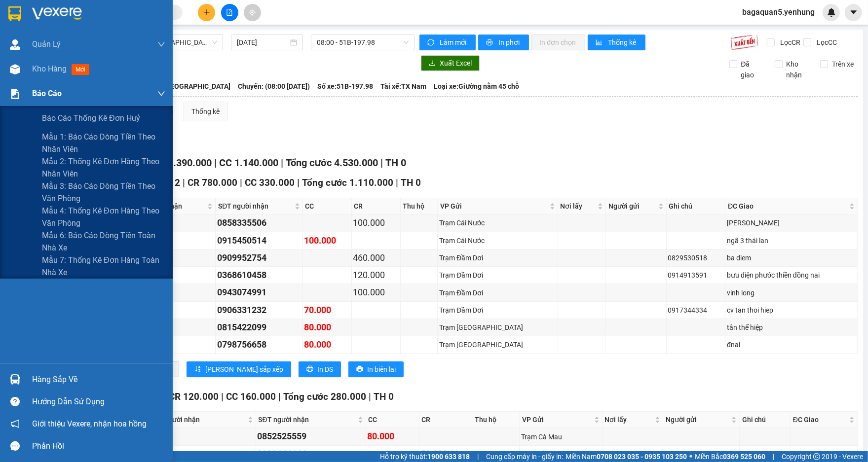 The height and width of the screenshot is (462, 868). What do you see at coordinates (331, 163) in the screenshot?
I see `span: Tổng cước 4.530.000` at bounding box center [331, 163].